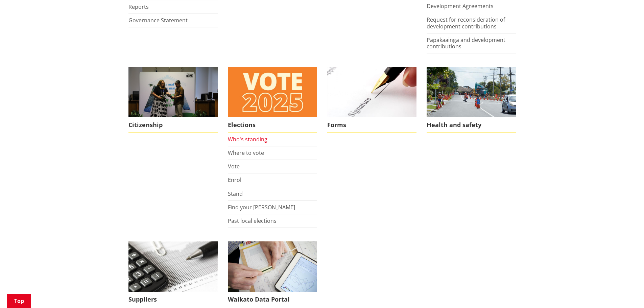 This screenshot has width=644, height=308. I want to click on a: Request for reconsideration of development contributions, so click(466, 23).